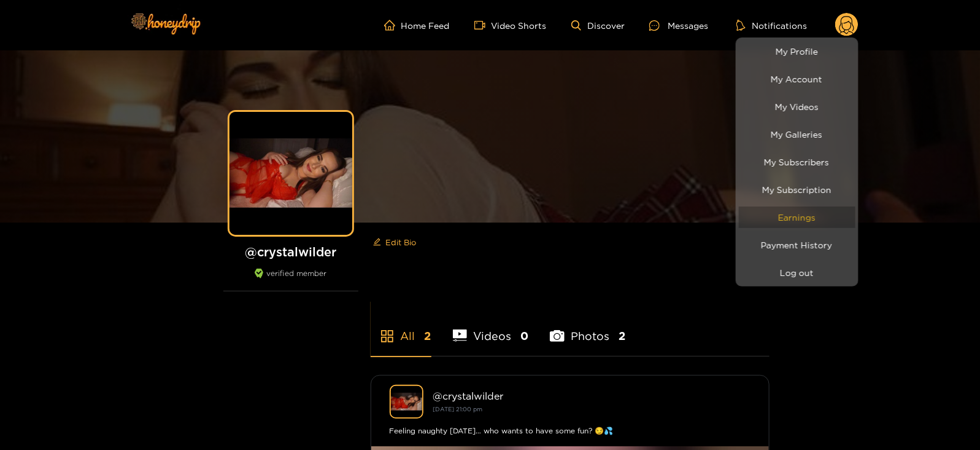  What do you see at coordinates (797, 189) in the screenshot?
I see `a: My Subscription` at bounding box center [797, 189].